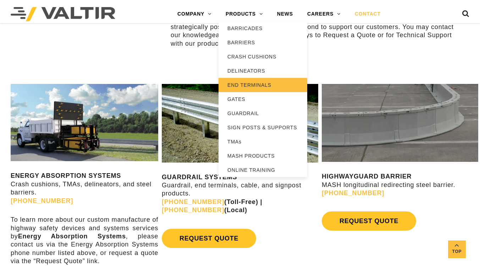  I want to click on a: NEWS, so click(285, 14).